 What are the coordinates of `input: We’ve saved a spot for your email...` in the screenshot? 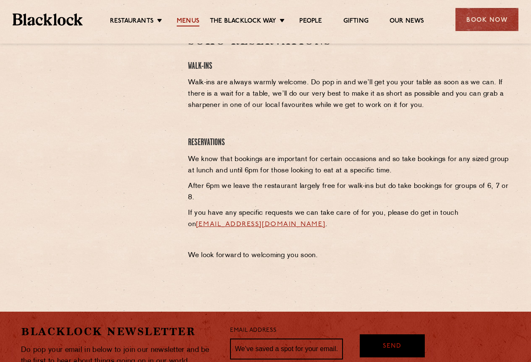 It's located at (286, 349).